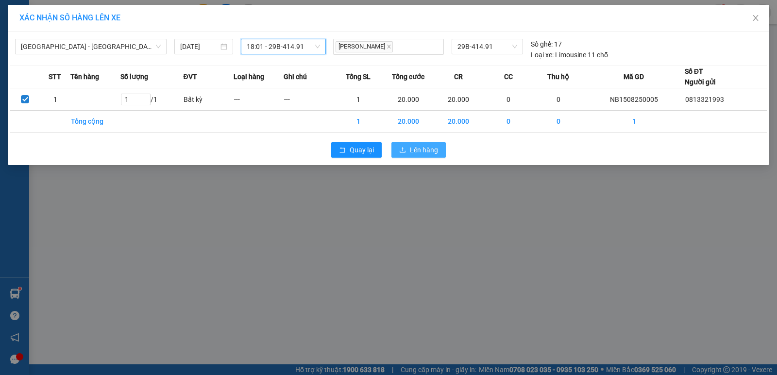  I want to click on span: Số lượng, so click(134, 77).